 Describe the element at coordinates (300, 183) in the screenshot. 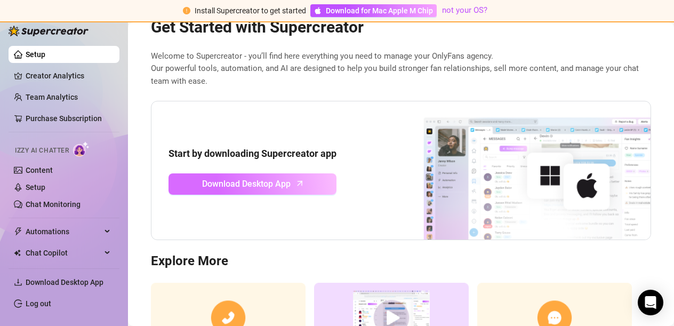

I see `span: arrow-up` at that location.